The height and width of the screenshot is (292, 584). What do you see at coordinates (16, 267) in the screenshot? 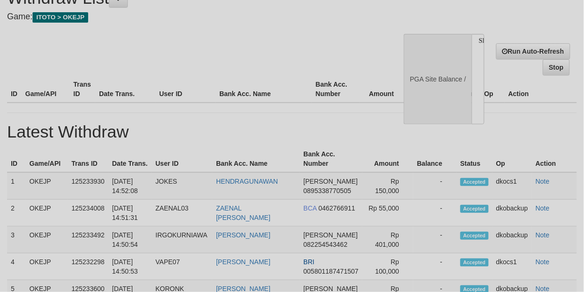
I see `td: 4` at bounding box center [16, 267].